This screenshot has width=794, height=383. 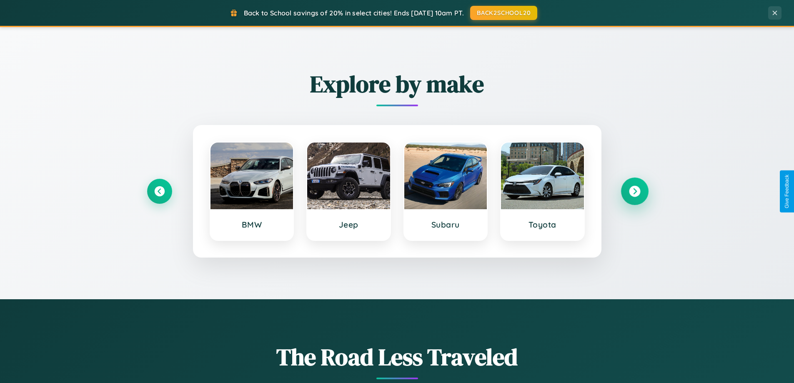 What do you see at coordinates (445, 225) in the screenshot?
I see `h3: Subaru` at bounding box center [445, 225].